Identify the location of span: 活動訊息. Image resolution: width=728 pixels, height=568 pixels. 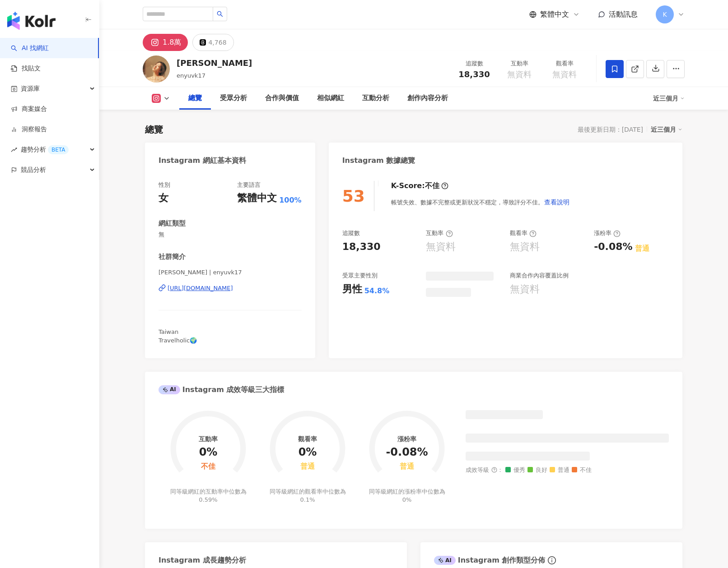
(623, 14).